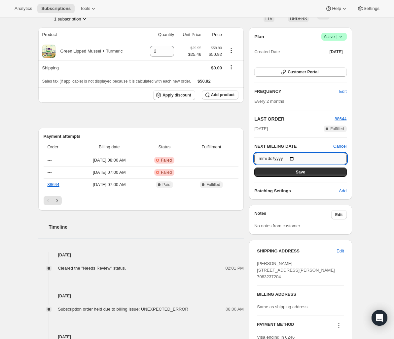  What do you see at coordinates (109, 147) in the screenshot?
I see `span: Billing date` at bounding box center [109, 147].